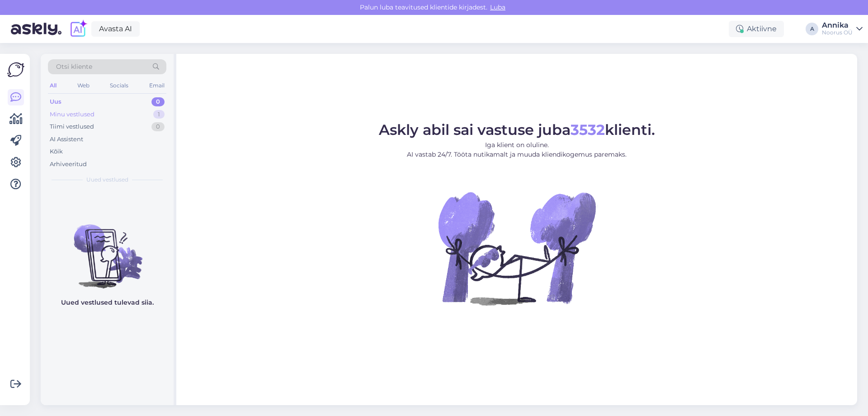 The width and height of the screenshot is (868, 416). What do you see at coordinates (837, 33) in the screenshot?
I see `div: Noorus OÜ` at bounding box center [837, 33].